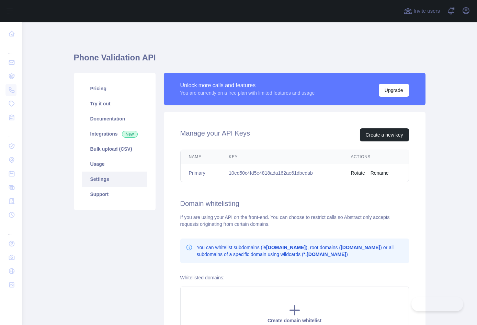  Describe the element at coordinates (115, 194) in the screenshot. I see `a: Support` at that location.